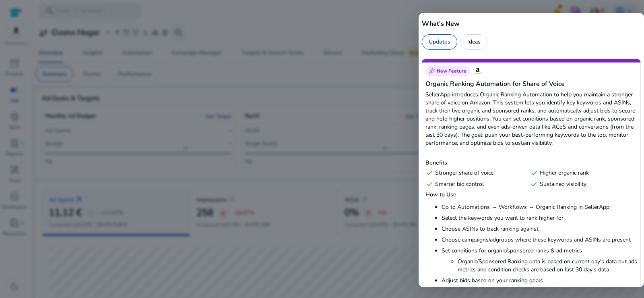  What do you see at coordinates (531, 84) in the screenshot?
I see `h5: Organic Ranking Automation for Share of Voice` at bounding box center [531, 84].